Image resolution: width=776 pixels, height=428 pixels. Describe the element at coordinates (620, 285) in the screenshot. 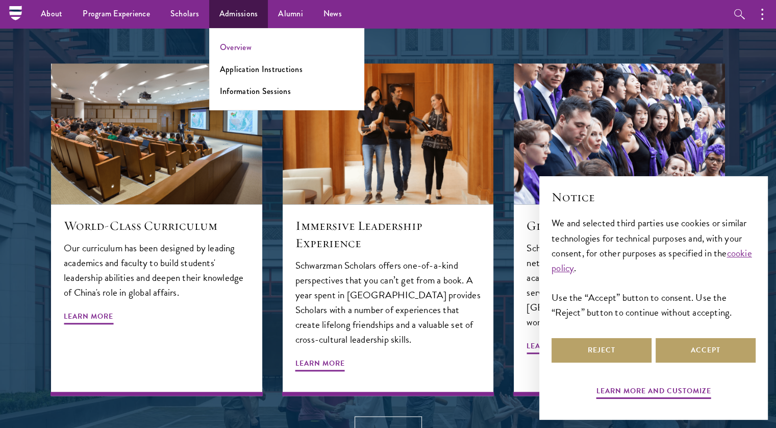

I see `p: Schwarzman Scholars provides an international network of high-caliber global leaders, academics a...` at that location.